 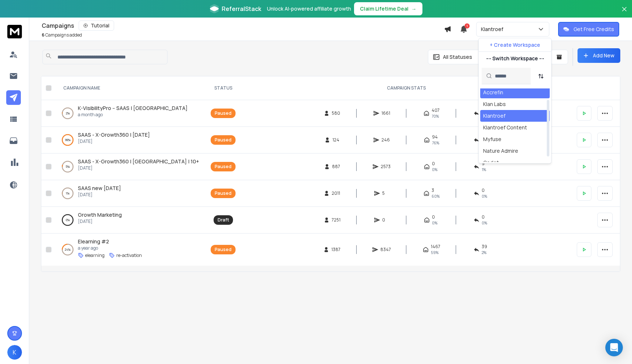 I want to click on p: 1 %, so click(x=68, y=193).